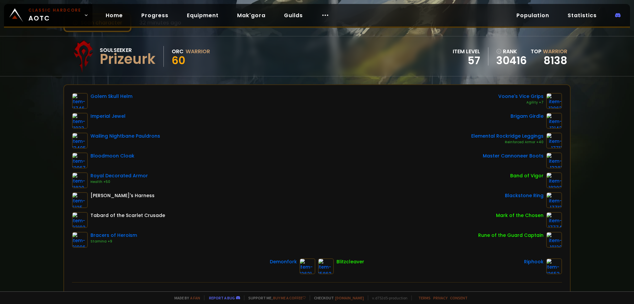 Image resolution: width=634 pixels, height=304 pixels. I want to click on div: 291, so click(305, 294).